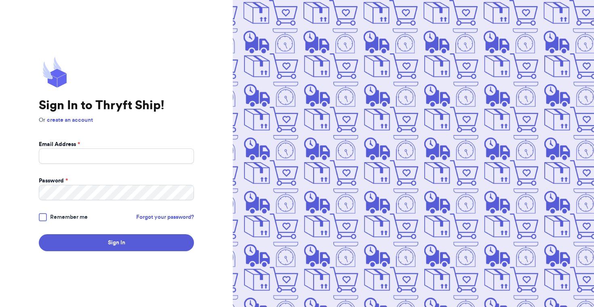 The height and width of the screenshot is (307, 594). Describe the element at coordinates (59, 144) in the screenshot. I see `label: Email Address` at that location.